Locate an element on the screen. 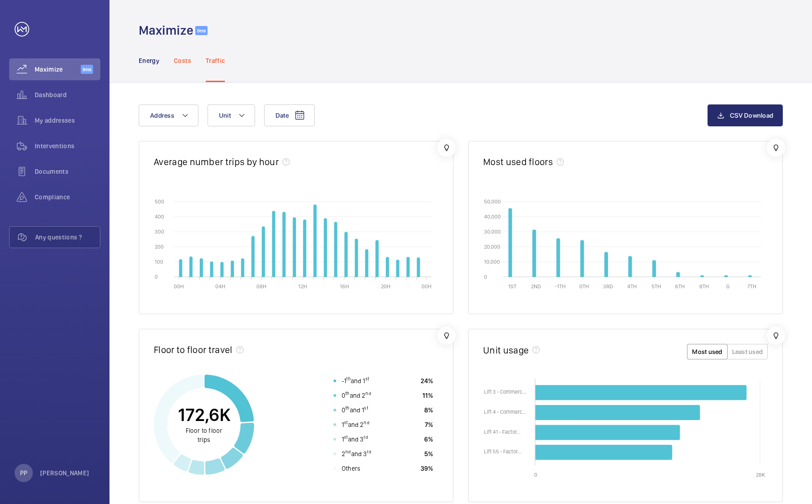  button: Least used is located at coordinates (748, 352).